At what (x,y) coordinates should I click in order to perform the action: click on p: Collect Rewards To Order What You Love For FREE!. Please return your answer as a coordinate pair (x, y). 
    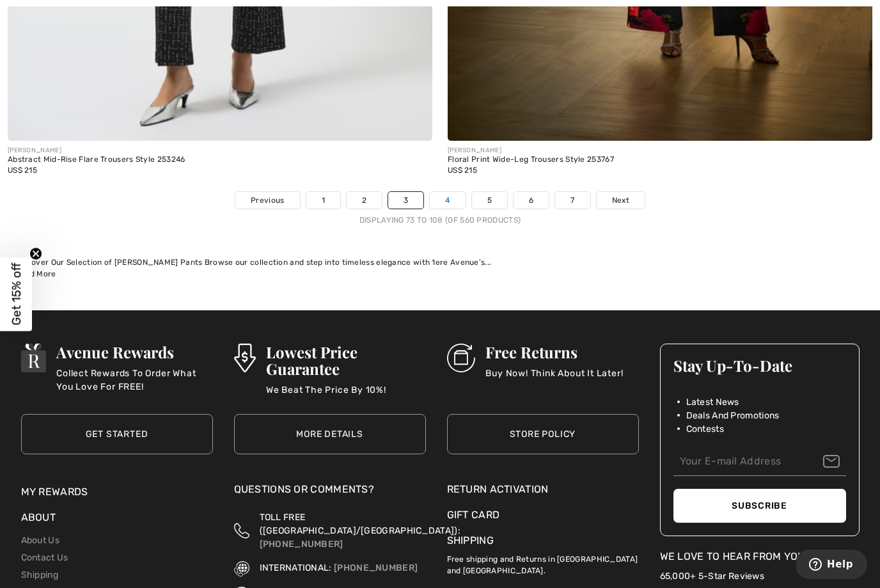
    Looking at the image, I should click on (134, 379).